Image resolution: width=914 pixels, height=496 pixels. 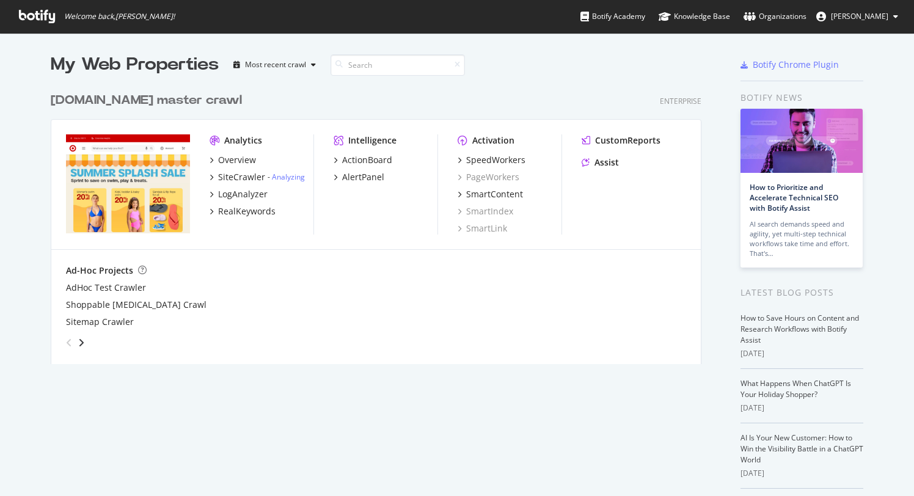 I want to click on div: Assist, so click(x=607, y=163).